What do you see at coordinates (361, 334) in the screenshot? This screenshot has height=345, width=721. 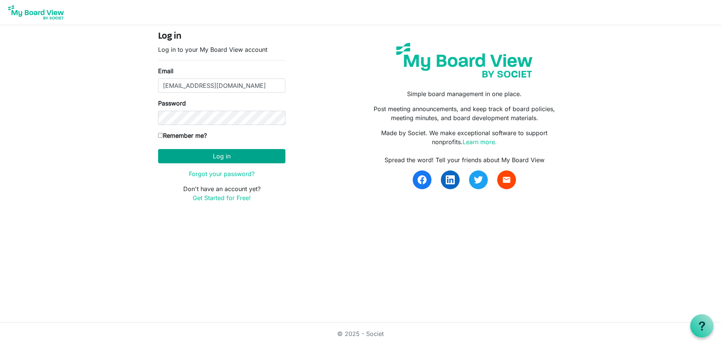 I see `a: © 2025 - Societ` at bounding box center [361, 334].